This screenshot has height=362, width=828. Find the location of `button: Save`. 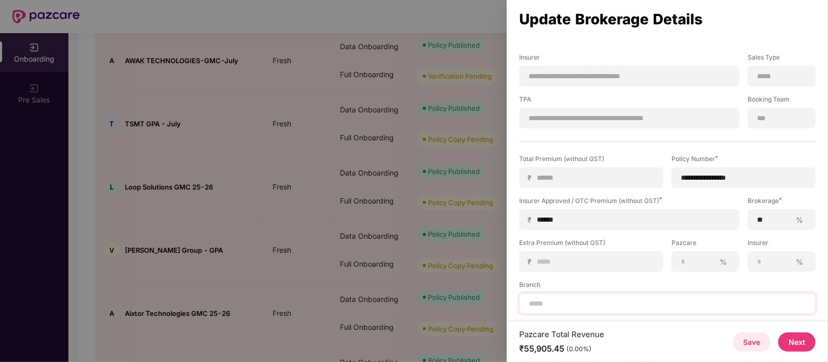

button: Save is located at coordinates (752, 342).